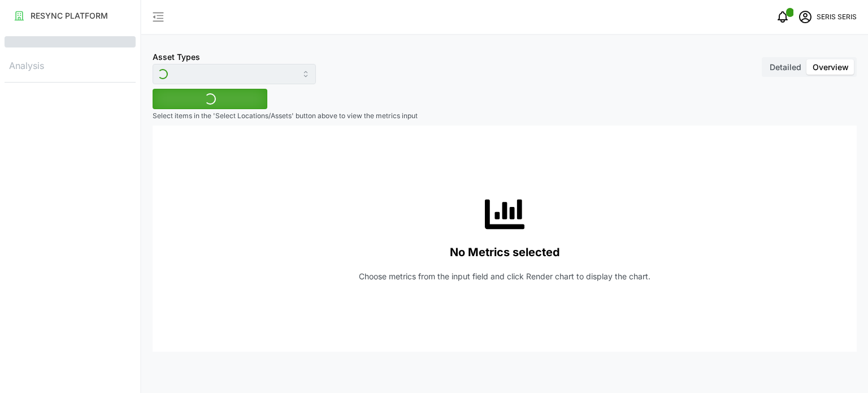 This screenshot has height=393, width=868. Describe the element at coordinates (176, 57) in the screenshot. I see `label: Asset Types` at that location.